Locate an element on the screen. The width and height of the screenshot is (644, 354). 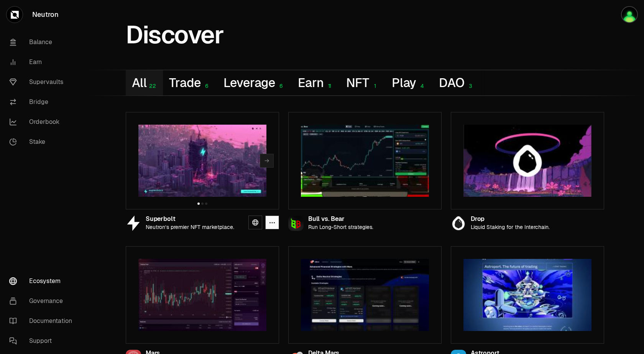
button: All is located at coordinates (144, 83).